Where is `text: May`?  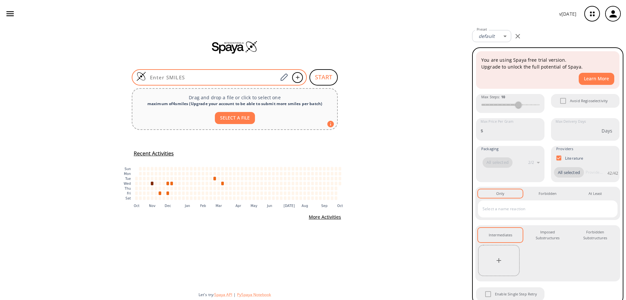
text: May is located at coordinates (254, 205).